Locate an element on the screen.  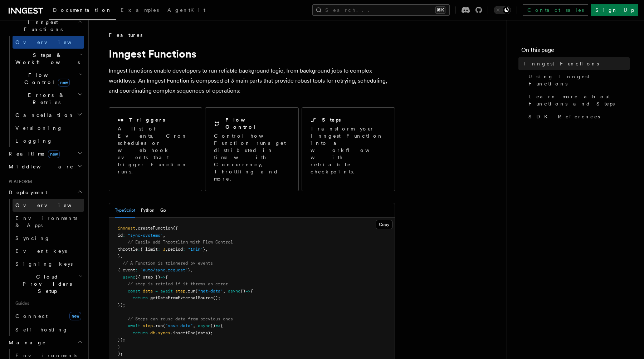
button: Copy is located at coordinates (384, 225).